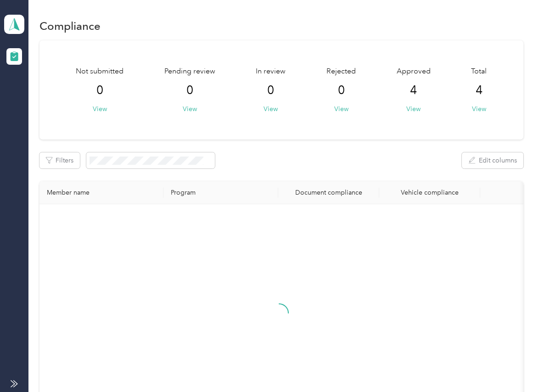 Image resolution: width=539 pixels, height=392 pixels. Describe the element at coordinates (102, 193) in the screenshot. I see `th: Member name` at that location.